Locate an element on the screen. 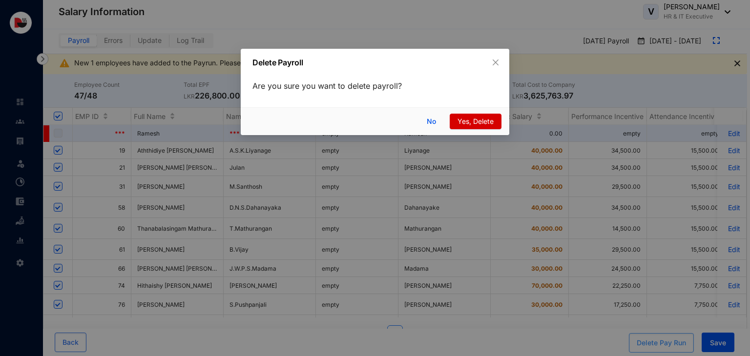 This screenshot has height=356, width=750. button: Yes, Delete is located at coordinates (475, 122).